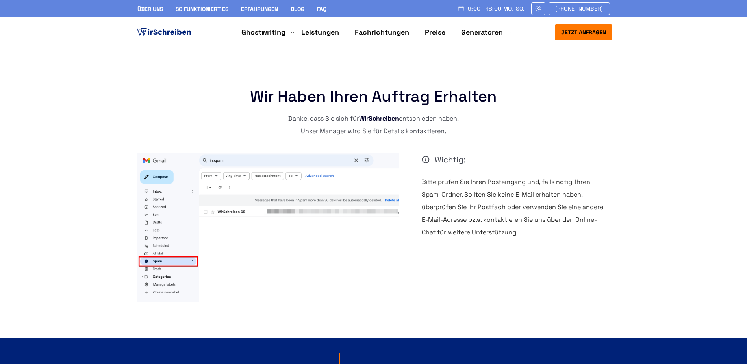 The height and width of the screenshot is (364, 747). Describe the element at coordinates (382, 32) in the screenshot. I see `a: Fachrichtungen` at that location.